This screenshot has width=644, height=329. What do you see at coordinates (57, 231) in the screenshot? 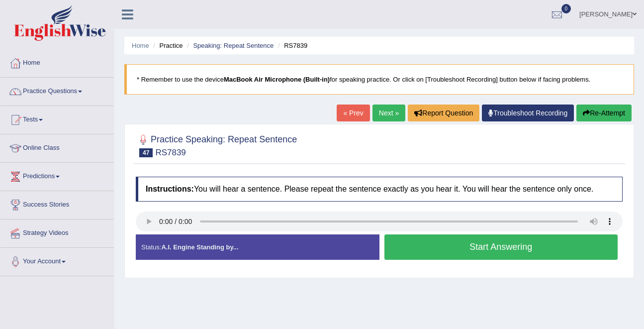
I see `a: Strategy Videos` at bounding box center [57, 231].